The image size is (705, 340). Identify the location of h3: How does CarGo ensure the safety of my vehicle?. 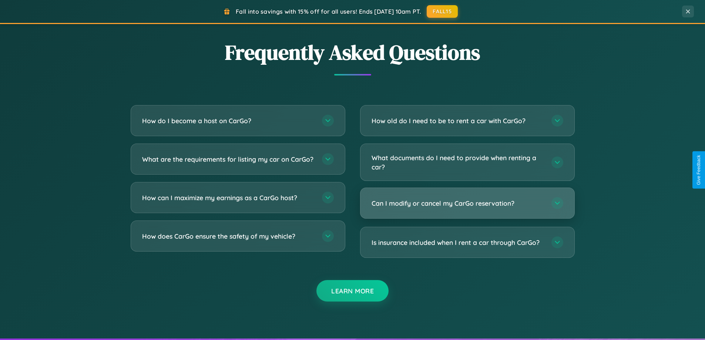
(228, 236).